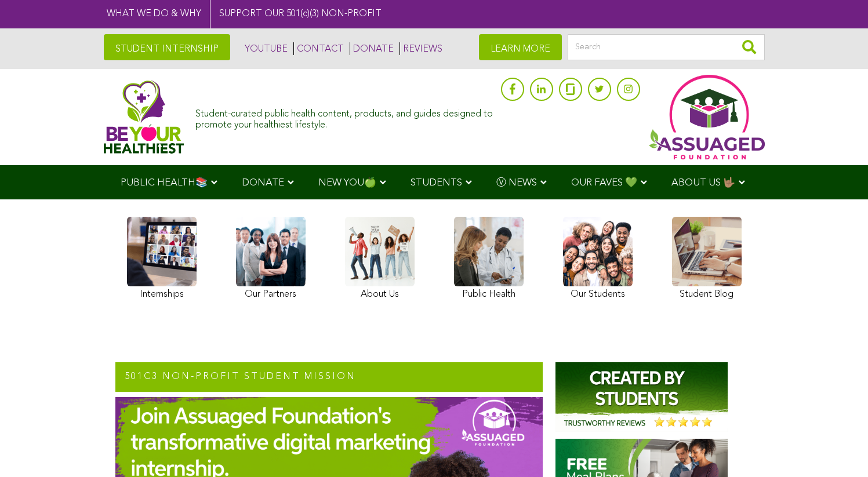  I want to click on span: Ⓥ NEWS, so click(517, 183).